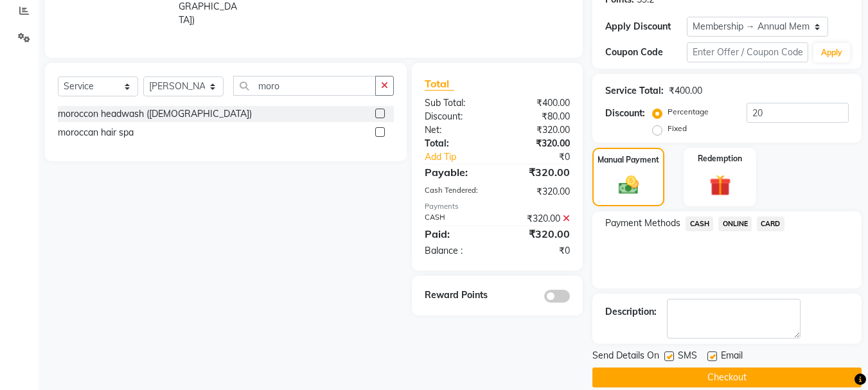  I want to click on a: Add Tip, so click(463, 157).